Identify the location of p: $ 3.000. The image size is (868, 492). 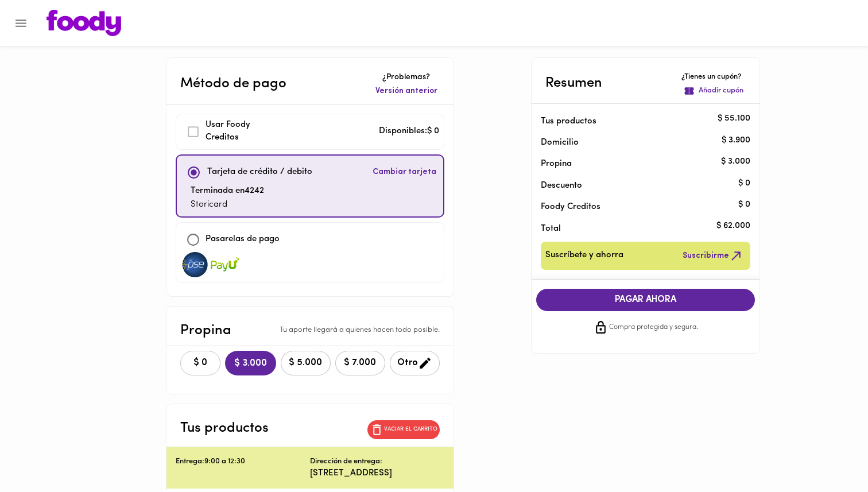
(735, 161).